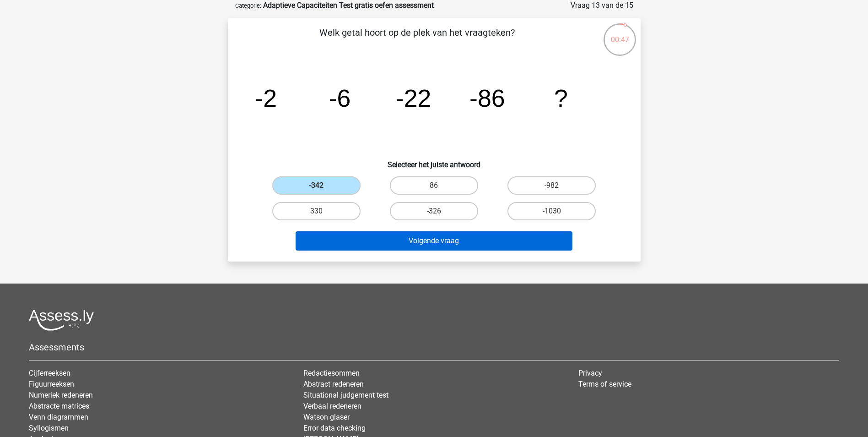  What do you see at coordinates (434, 241) in the screenshot?
I see `button: Volgende vraag` at bounding box center [434, 241].